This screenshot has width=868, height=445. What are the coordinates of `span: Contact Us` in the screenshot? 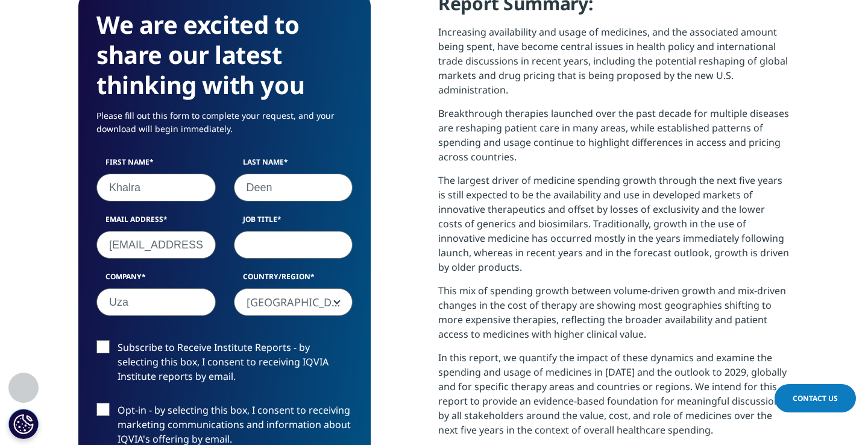 It's located at (815, 398).